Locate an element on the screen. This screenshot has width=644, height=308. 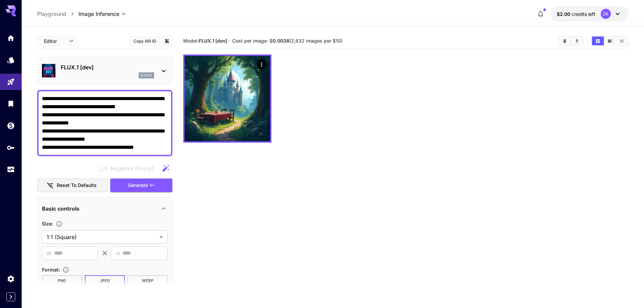
div: Wallet is located at coordinates (10, 126).